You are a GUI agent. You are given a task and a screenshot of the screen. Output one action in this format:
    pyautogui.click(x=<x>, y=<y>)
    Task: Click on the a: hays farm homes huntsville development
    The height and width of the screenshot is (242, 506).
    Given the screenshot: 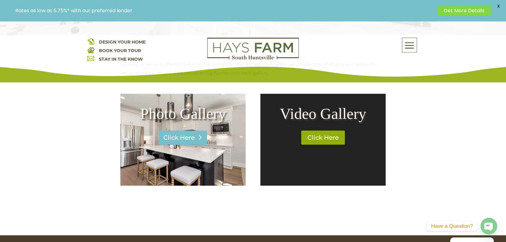 What is the action you would take?
    pyautogui.click(x=253, y=58)
    